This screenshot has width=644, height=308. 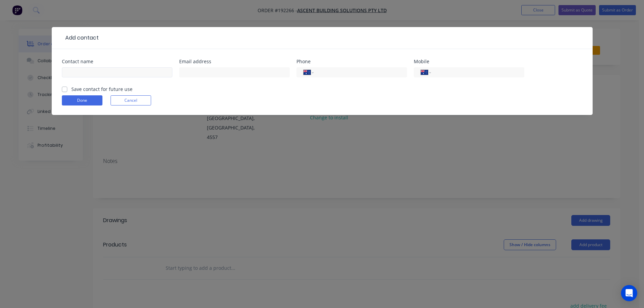 What do you see at coordinates (469, 61) in the screenshot?
I see `div: Mobile` at bounding box center [469, 61].